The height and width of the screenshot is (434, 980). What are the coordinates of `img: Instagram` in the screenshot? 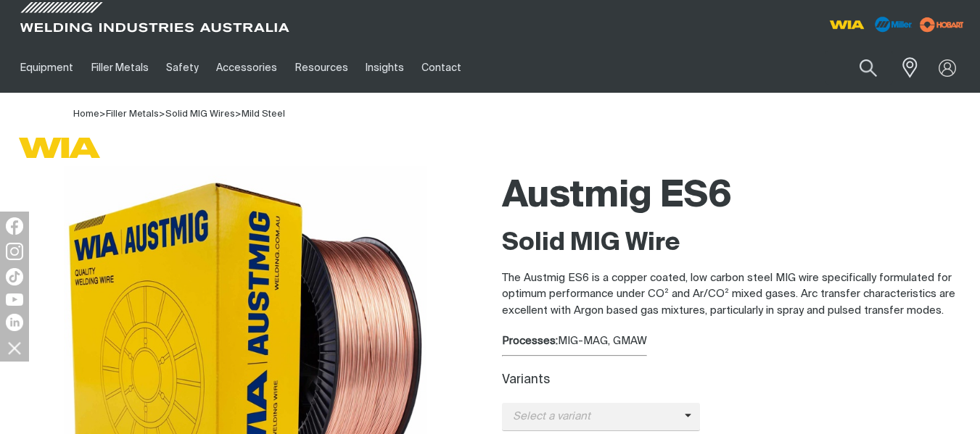 It's located at (15, 251).